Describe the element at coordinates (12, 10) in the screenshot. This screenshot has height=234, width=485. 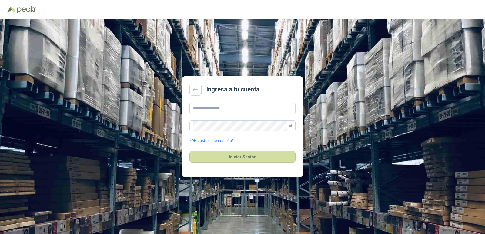
I see `img: Logo` at that location.